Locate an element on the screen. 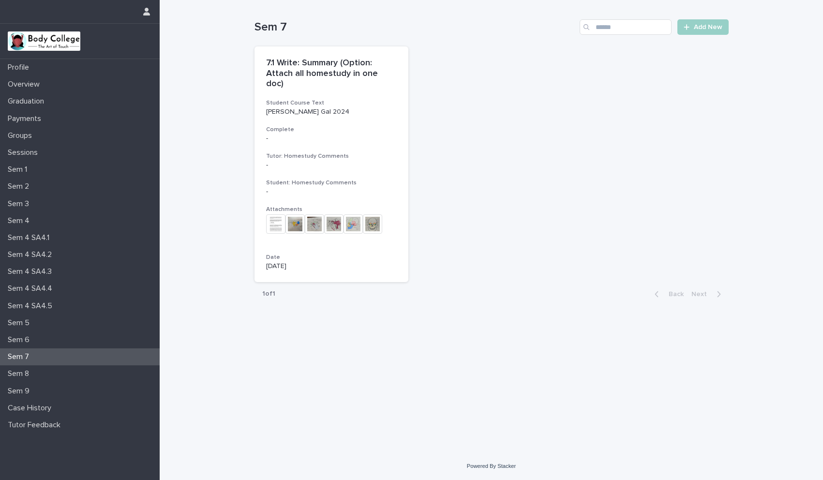 This screenshot has width=823, height=480. p: Sem 9 is located at coordinates (20, 391).